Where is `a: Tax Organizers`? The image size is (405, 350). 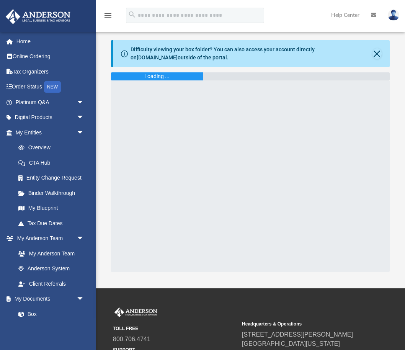 a: Tax Organizers is located at coordinates (51, 72).